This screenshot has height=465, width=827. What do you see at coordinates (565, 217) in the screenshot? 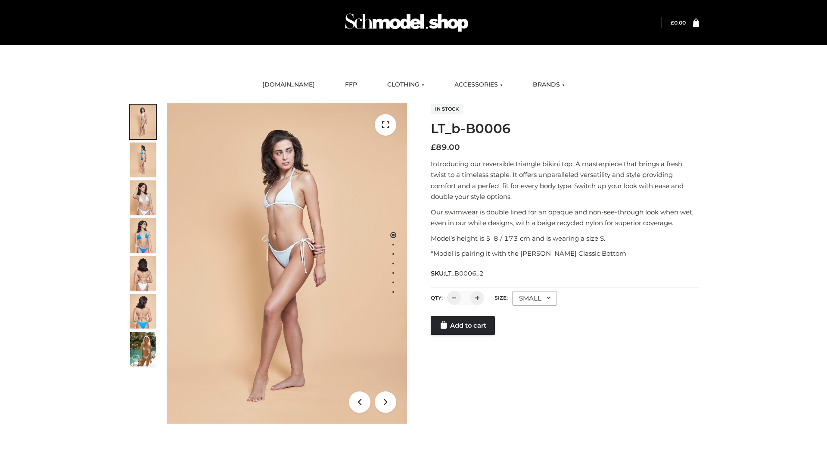
I see `p: Our swimwear is double lined for an opaque and non-see-through look when wet, even in our white d...` at bounding box center [565, 217].